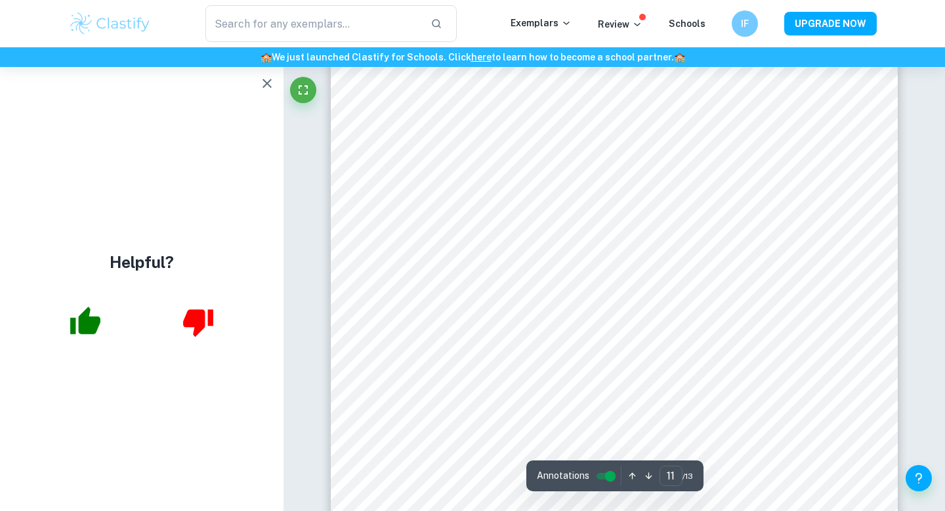  I want to click on a: Clastify logo, so click(110, 24).